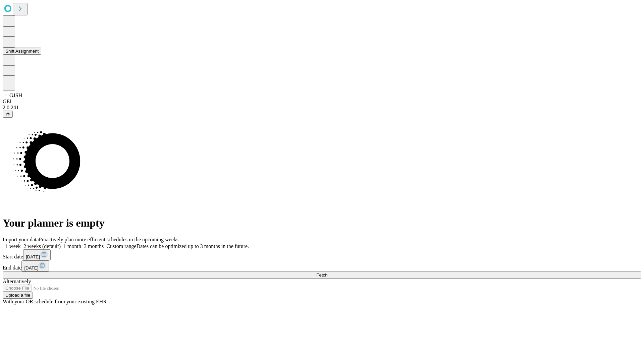 This screenshot has width=644, height=362. I want to click on span: Import your data, so click(21, 239).